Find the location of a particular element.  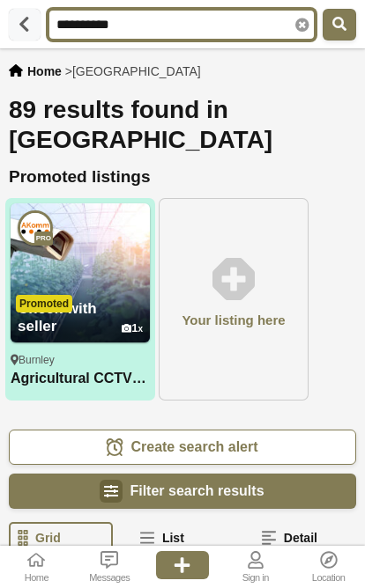

a: Sign in is located at coordinates (254, 566).